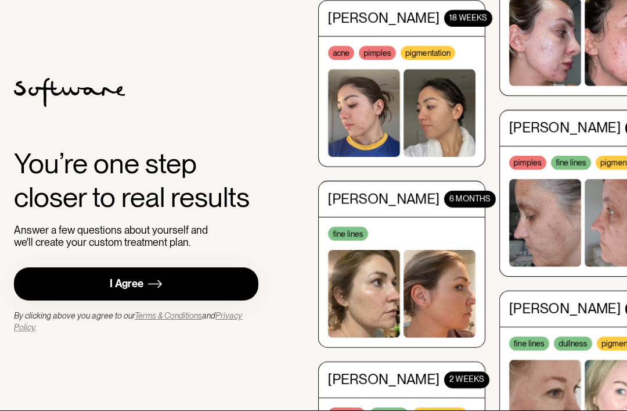  I want to click on div: pigmentation, so click(428, 46).